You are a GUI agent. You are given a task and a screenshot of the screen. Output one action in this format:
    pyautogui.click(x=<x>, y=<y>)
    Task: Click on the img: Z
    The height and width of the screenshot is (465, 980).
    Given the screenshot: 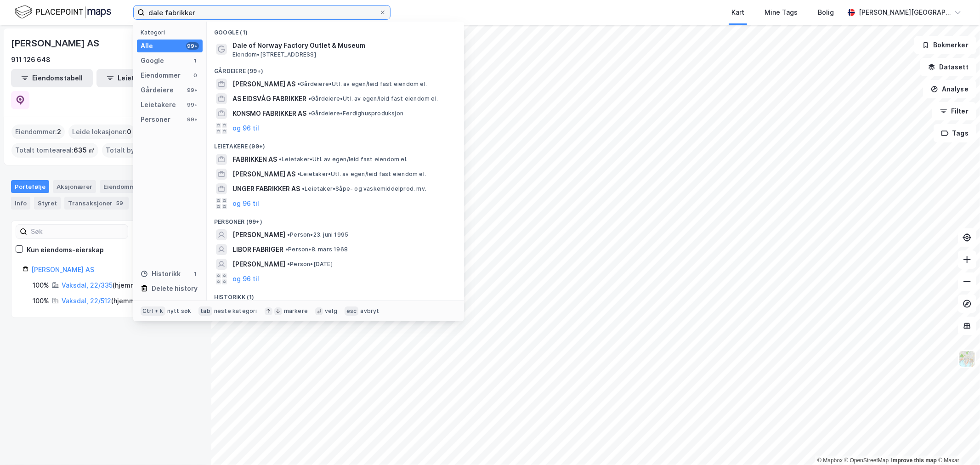 What is the action you would take?
    pyautogui.click(x=967, y=359)
    